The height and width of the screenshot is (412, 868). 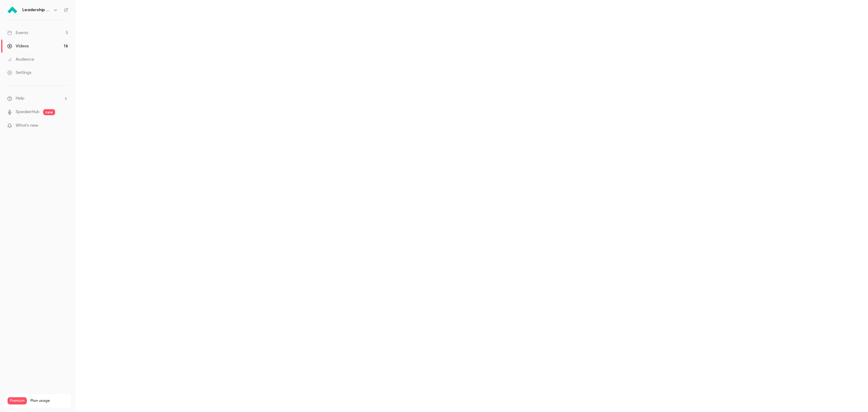 I want to click on span: What's new, so click(x=27, y=125).